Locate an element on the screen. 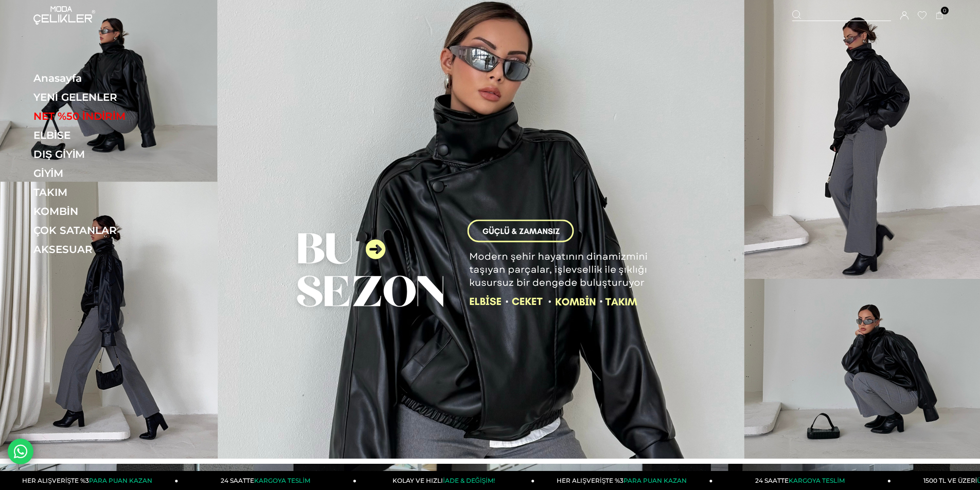  a: ÇOK SATANLAR is located at coordinates (104, 230).